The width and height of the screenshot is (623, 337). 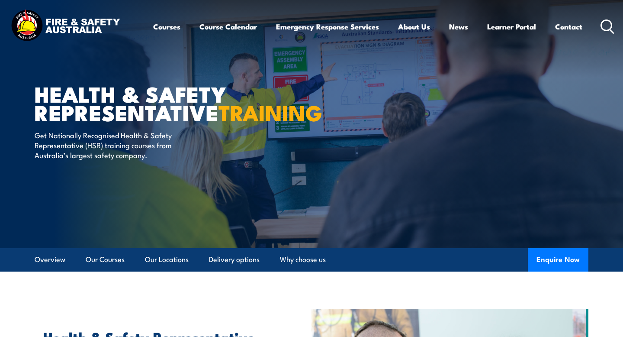 I want to click on a: Our Locations, so click(x=167, y=259).